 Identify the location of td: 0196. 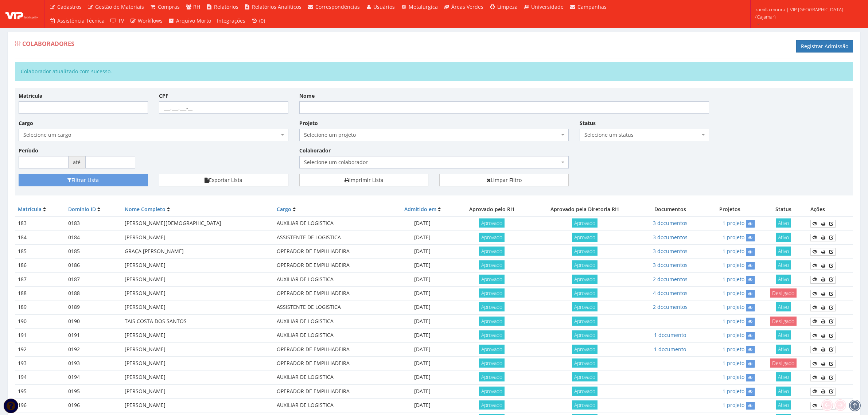
(93, 405).